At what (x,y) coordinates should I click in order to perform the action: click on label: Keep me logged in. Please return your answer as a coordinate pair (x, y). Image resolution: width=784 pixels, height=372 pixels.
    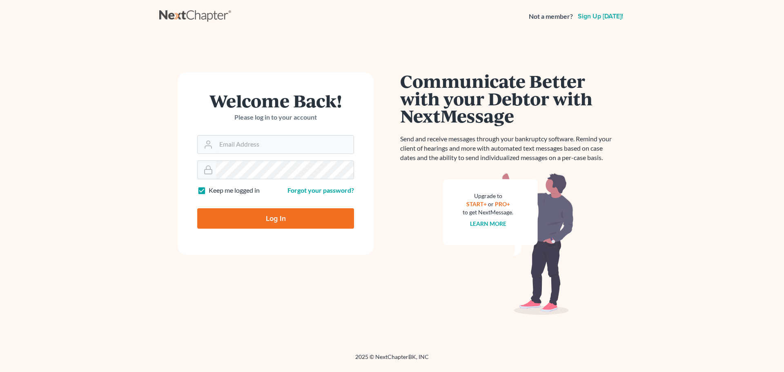
    Looking at the image, I should click on (234, 190).